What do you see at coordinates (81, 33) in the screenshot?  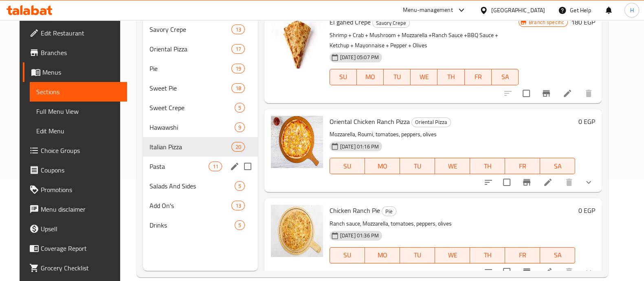 I see `span: Edit Restaurant` at bounding box center [81, 33].